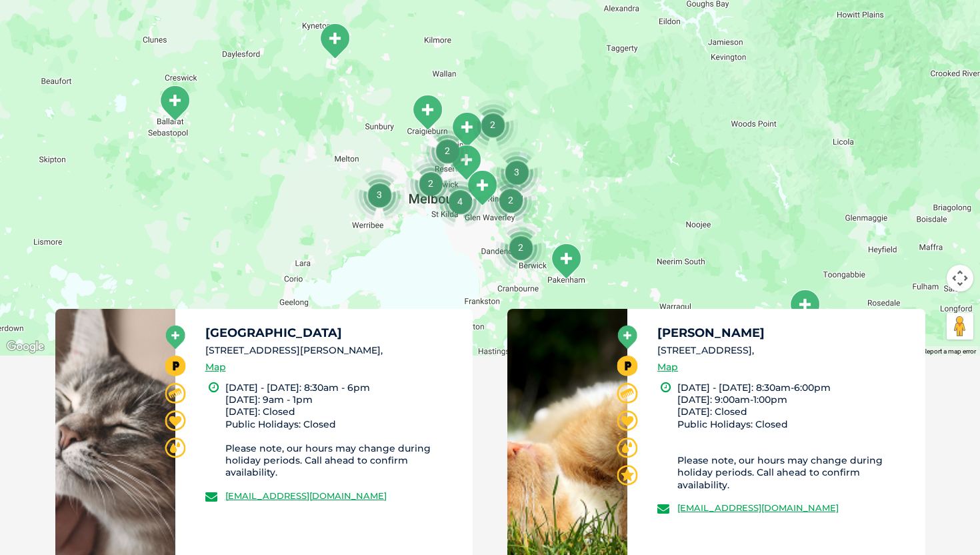  I want to click on div: Macedon Ranges, so click(334, 41).